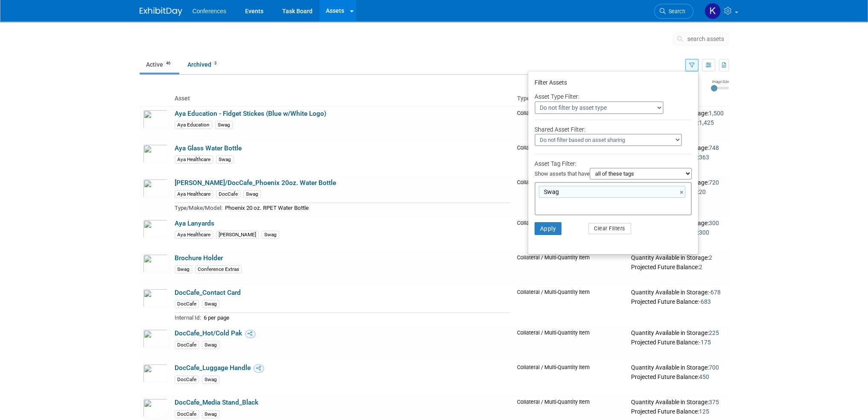  What do you see at coordinates (548, 229) in the screenshot?
I see `button: Apply` at bounding box center [548, 229].